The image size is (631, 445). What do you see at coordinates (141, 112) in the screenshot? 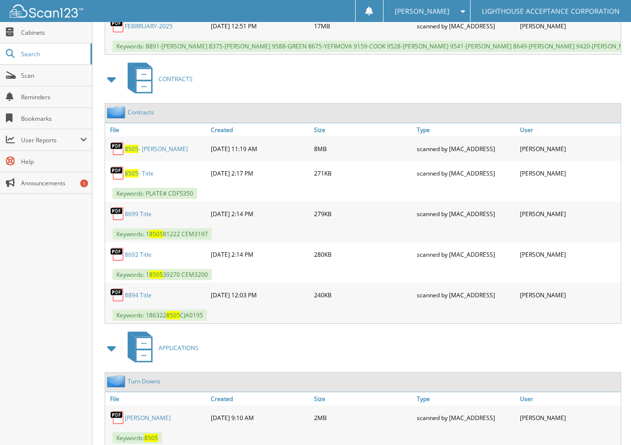
I see `a: Contracts` at bounding box center [141, 112].